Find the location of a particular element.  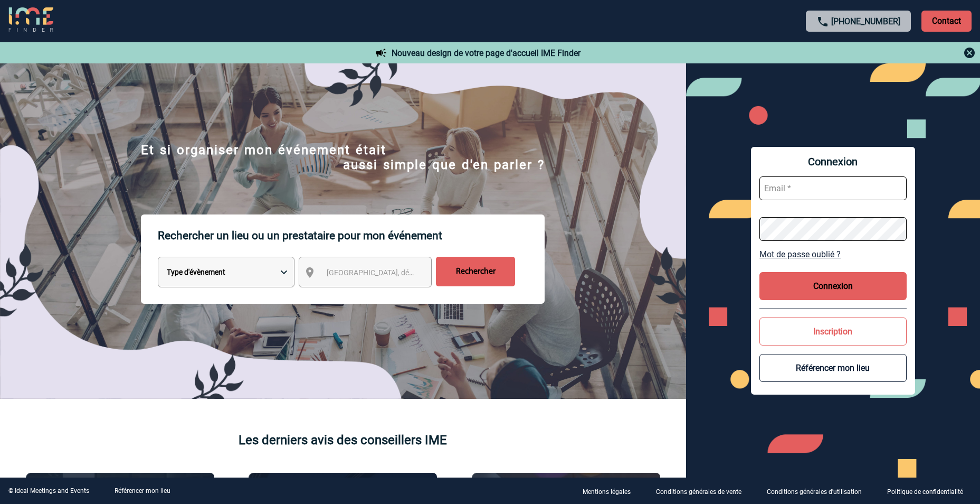

button: Inscription is located at coordinates (832, 331).